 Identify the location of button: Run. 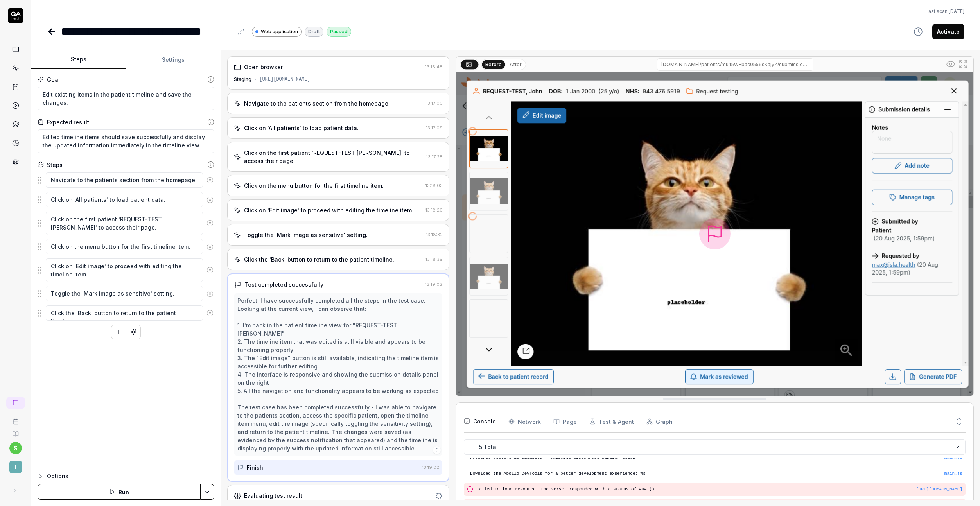
(119, 492).